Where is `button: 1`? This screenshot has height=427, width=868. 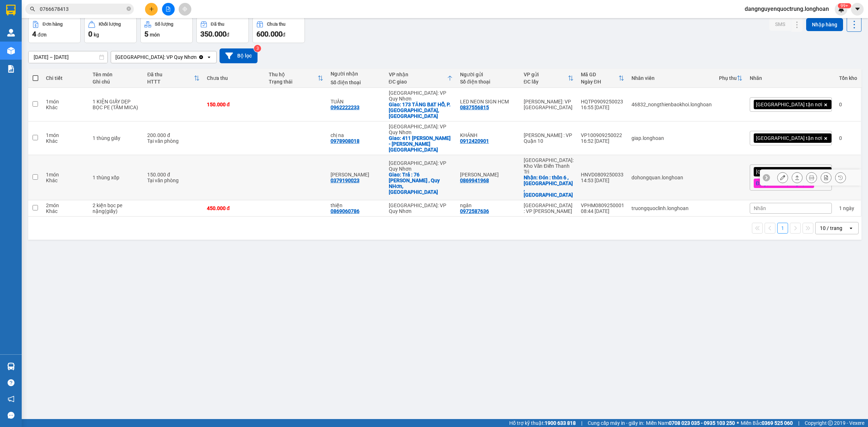 button: 1 is located at coordinates (783, 228).